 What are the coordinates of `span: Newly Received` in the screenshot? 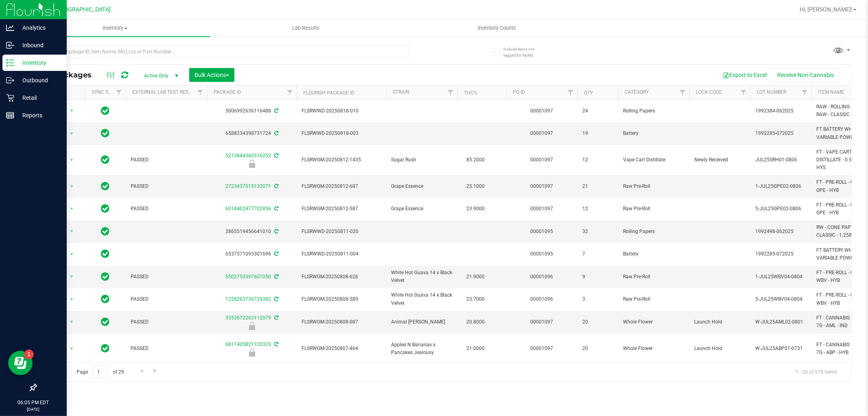 It's located at (720, 160).